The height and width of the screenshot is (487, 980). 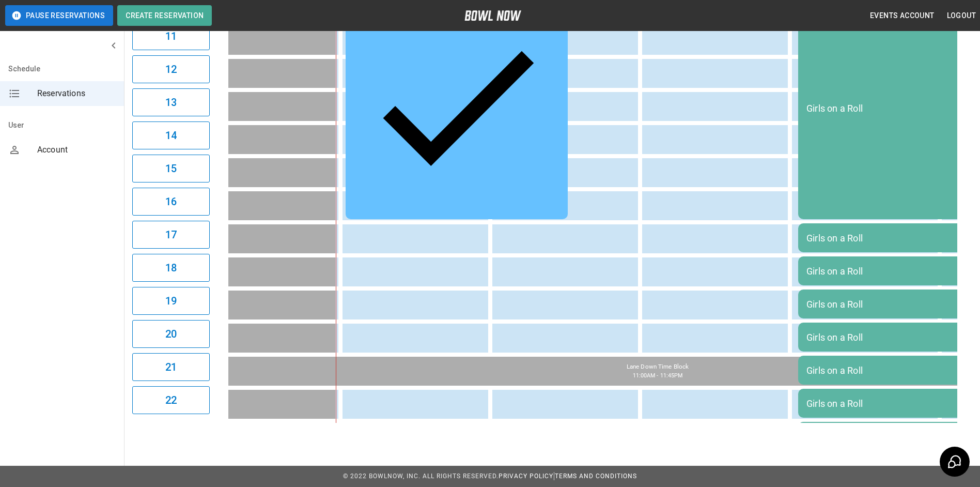 What do you see at coordinates (171, 69) in the screenshot?
I see `h6: 12` at bounding box center [171, 69].